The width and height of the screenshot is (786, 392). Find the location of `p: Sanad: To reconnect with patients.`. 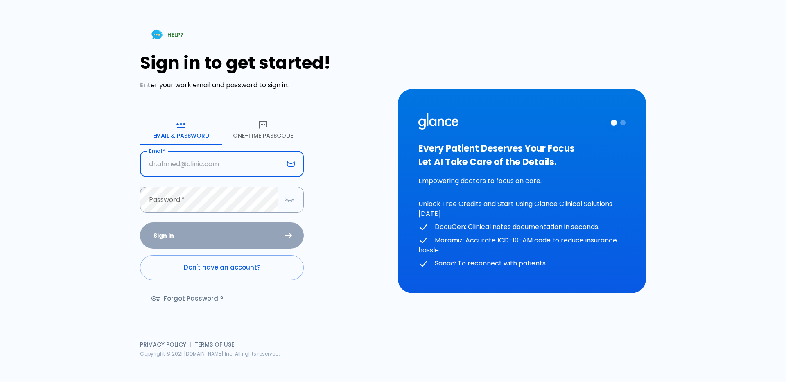

p: Sanad: To reconnect with patients. is located at coordinates (522, 263).